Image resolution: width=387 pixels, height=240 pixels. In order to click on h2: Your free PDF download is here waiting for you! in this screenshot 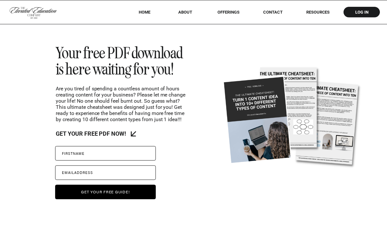, I will do `click(121, 59)`.